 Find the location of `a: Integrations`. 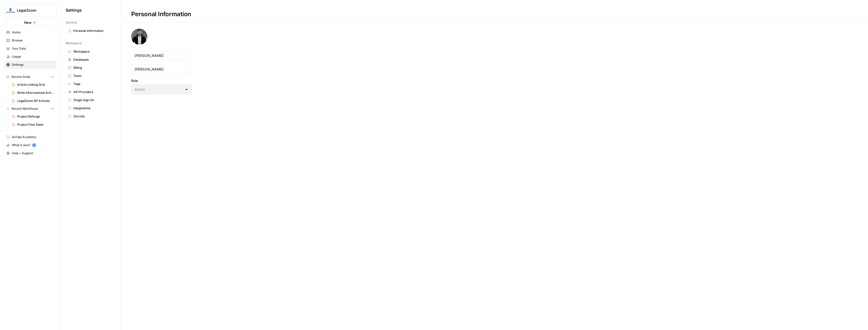

a: Integrations is located at coordinates (90, 108).